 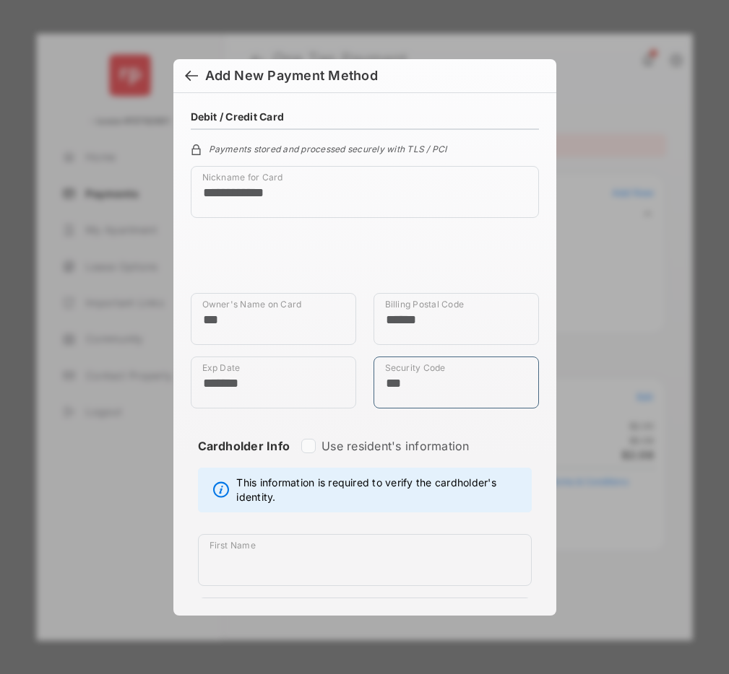 What do you see at coordinates (244, 459) in the screenshot?
I see `strong: Cardholder Info` at bounding box center [244, 459].